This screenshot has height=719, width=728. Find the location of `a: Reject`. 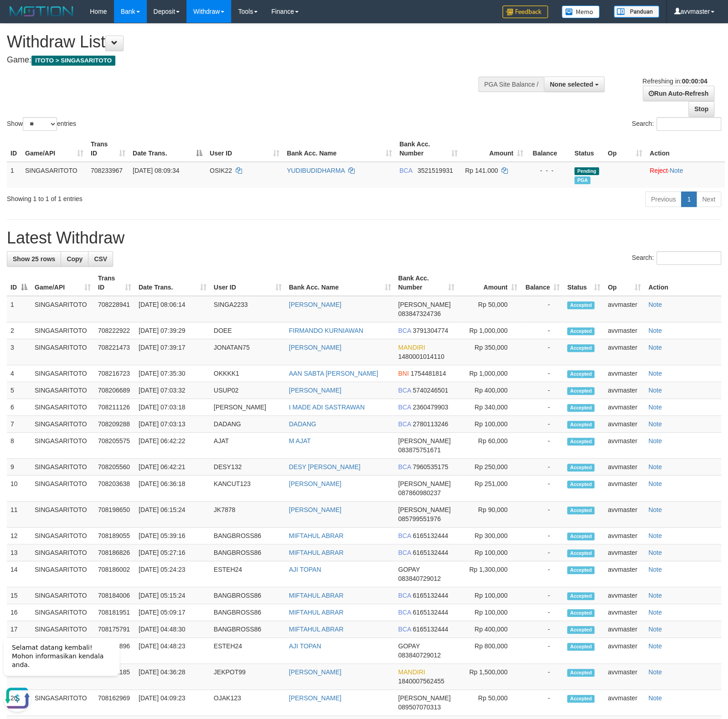

a: Reject is located at coordinates (658, 171).